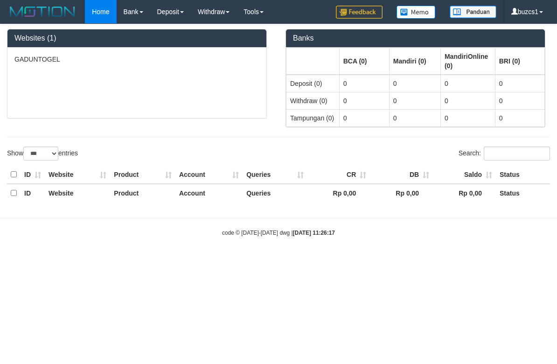 The image size is (557, 364). Describe the element at coordinates (415, 38) in the screenshot. I see `h3: Banks` at that location.